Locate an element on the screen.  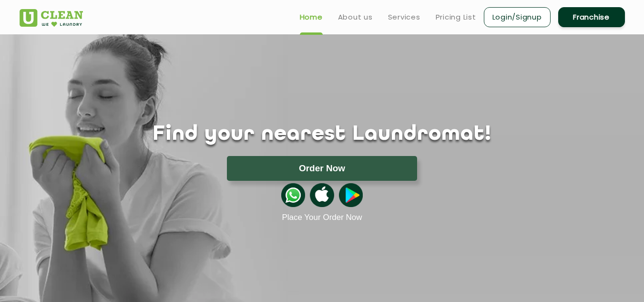
img: UClean Laundry and Dry Cleaning is located at coordinates (51, 18).